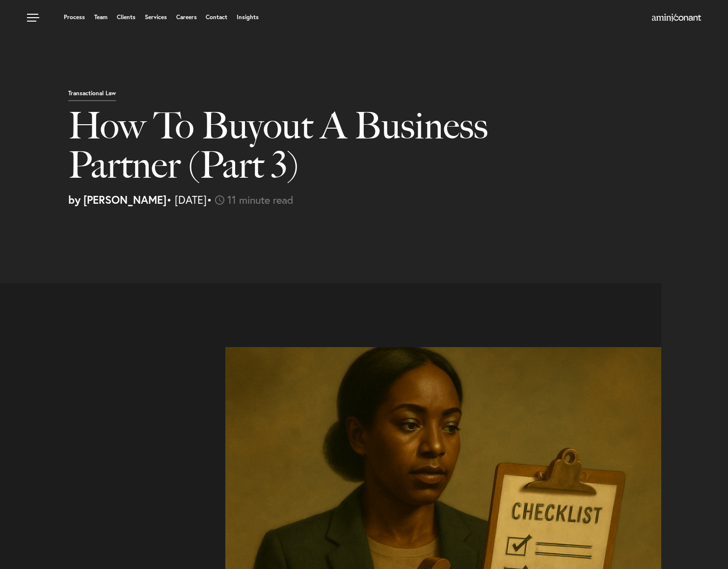  I want to click on span: 11 minute read, so click(260, 199).